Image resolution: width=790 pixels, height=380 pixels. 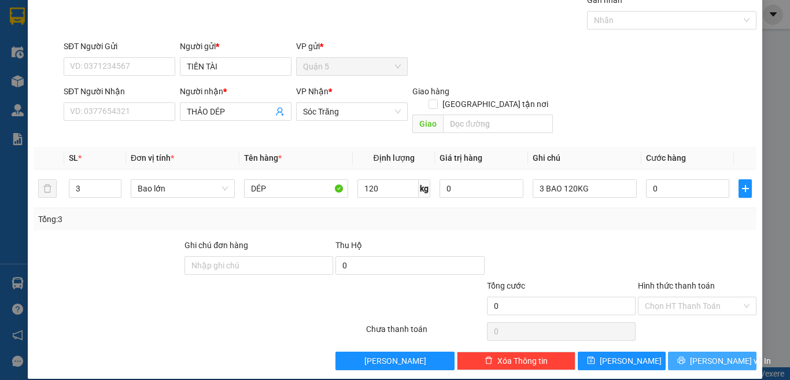 What do you see at coordinates (262, 158) in the screenshot?
I see `span: Tên hàng` at bounding box center [262, 158].